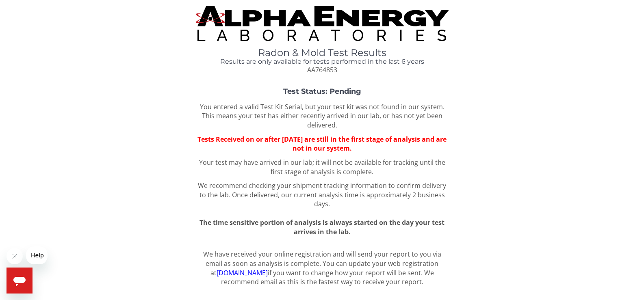 Image resolution: width=644 pixels, height=300 pixels. What do you see at coordinates (339, 200) in the screenshot?
I see `span: Once delivered, our current analysis time is approximately 2 business days.` at bounding box center [339, 200].